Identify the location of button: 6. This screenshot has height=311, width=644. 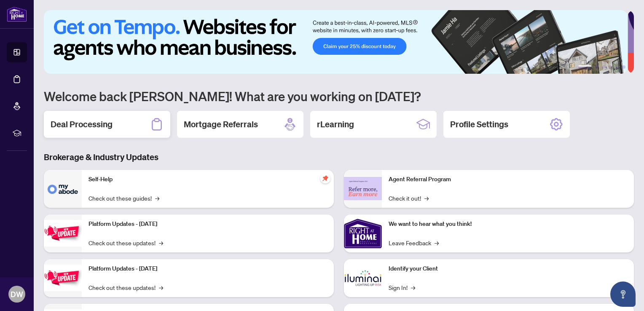
(624, 67).